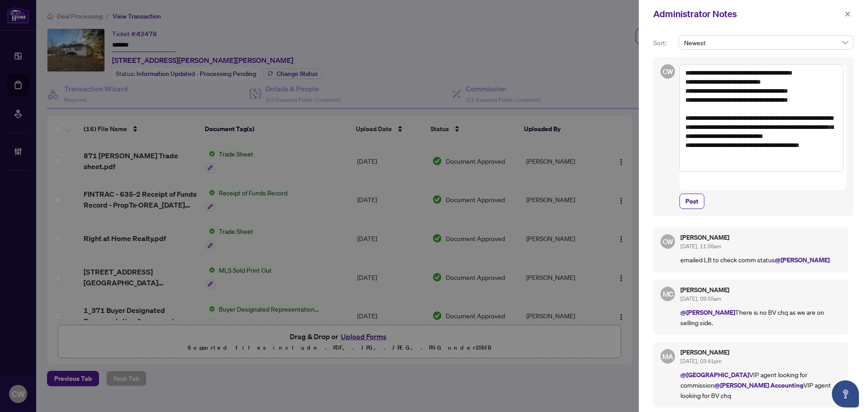 The image size is (868, 412). Describe the element at coordinates (765, 42) in the screenshot. I see `span: Newest` at that location.